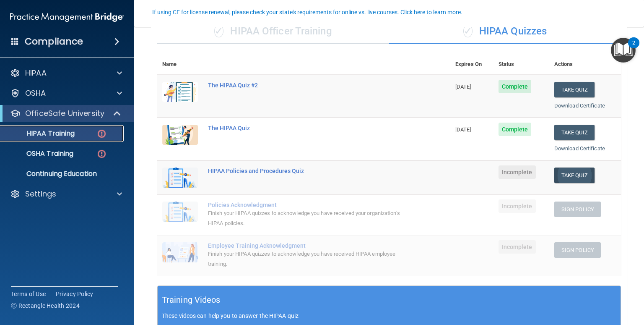  Describe the element at coordinates (180, 64) in the screenshot. I see `th: Name` at that location.